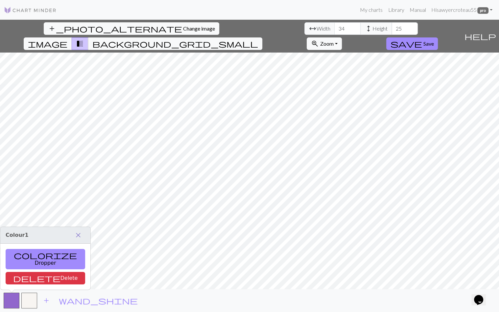 The width and height of the screenshot is (499, 312). What do you see at coordinates (396, 10) in the screenshot?
I see `a: Library` at bounding box center [396, 10].